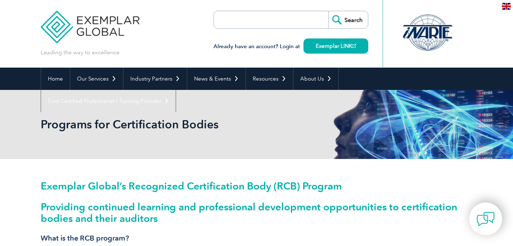 The width and height of the screenshot is (513, 246). I want to click on a: Resources, so click(269, 79).